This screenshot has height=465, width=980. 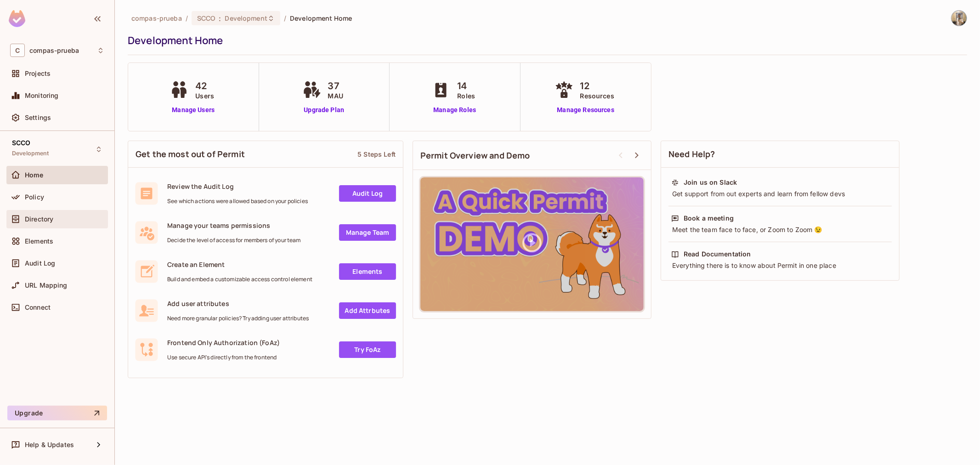 I want to click on a: Manage Users, so click(x=193, y=110).